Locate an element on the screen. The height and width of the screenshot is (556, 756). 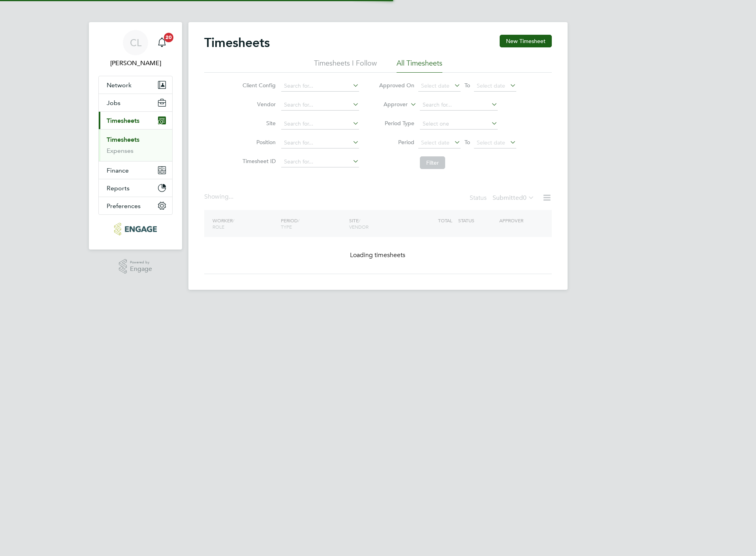
span: 20 is located at coordinates (169, 37).